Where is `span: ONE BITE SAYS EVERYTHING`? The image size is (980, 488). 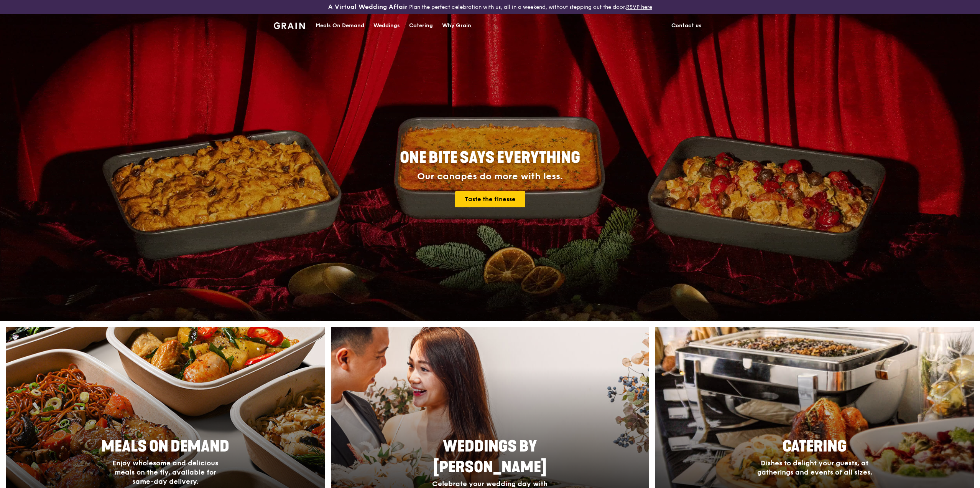
span: ONE BITE SAYS EVERYTHING is located at coordinates (490, 158).